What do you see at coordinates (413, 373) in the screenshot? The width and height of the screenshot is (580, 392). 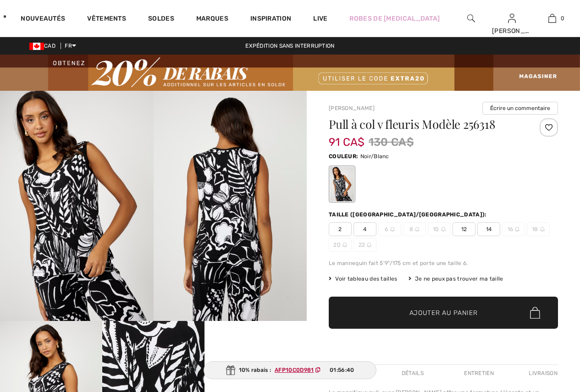 I see `div: Détails` at bounding box center [413, 373].